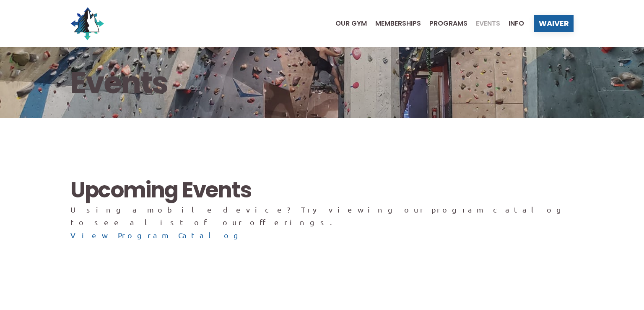  Describe the element at coordinates (398, 24) in the screenshot. I see `span: Memberships` at that location.